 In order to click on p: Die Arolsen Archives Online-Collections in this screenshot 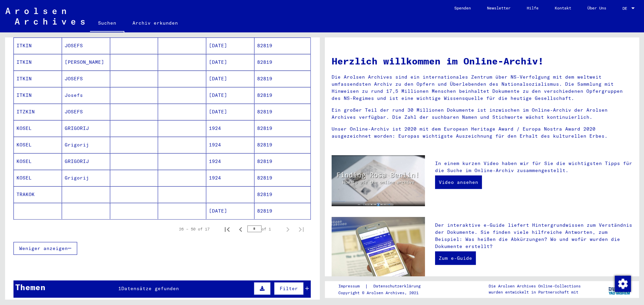, I will do `click(535, 286)`.